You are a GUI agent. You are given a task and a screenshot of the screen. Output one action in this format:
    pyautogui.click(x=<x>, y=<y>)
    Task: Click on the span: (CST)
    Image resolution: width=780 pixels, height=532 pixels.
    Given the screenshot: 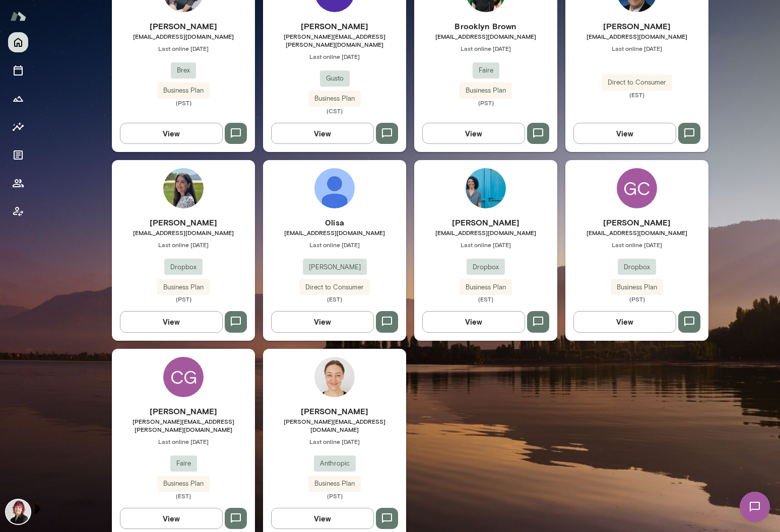 What is the action you would take?
    pyautogui.click(x=335, y=111)
    